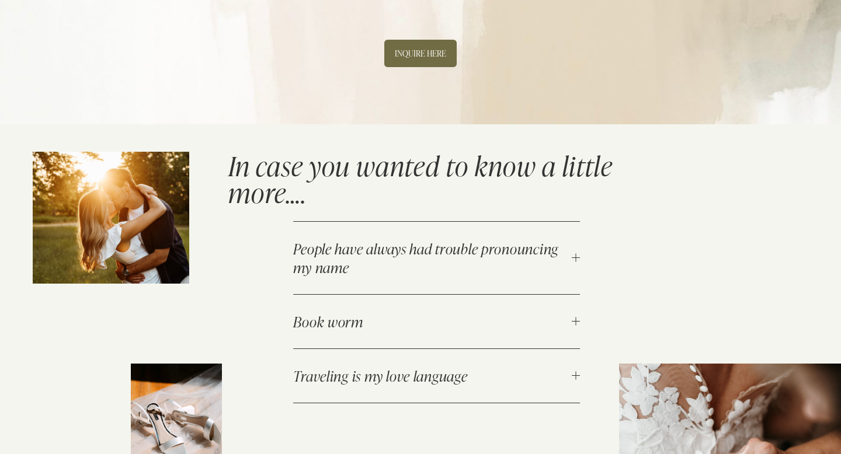 This screenshot has width=841, height=454. What do you see at coordinates (436, 322) in the screenshot?
I see `button: Book worm` at bounding box center [436, 322].